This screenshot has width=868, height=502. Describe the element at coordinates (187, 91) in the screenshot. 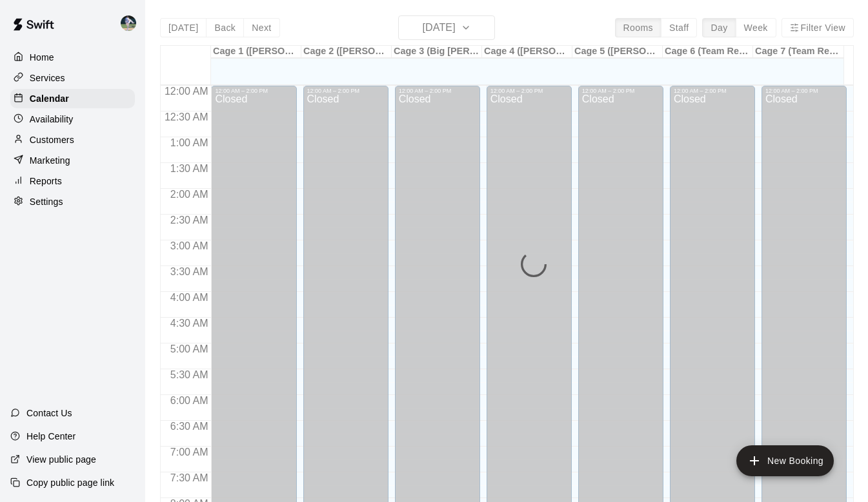

I see `span: 12:00 AM` at that location.